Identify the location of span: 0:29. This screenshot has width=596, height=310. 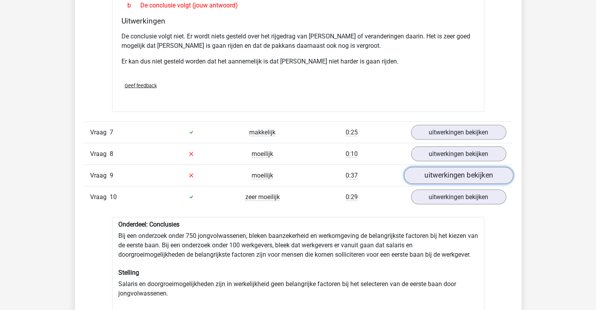
(351, 197).